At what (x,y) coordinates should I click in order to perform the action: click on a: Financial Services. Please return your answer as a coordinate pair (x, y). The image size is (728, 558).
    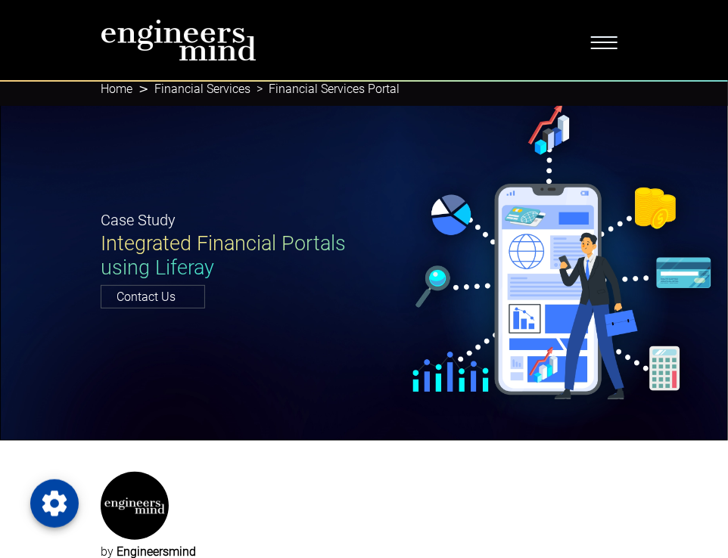
    Looking at the image, I should click on (202, 89).